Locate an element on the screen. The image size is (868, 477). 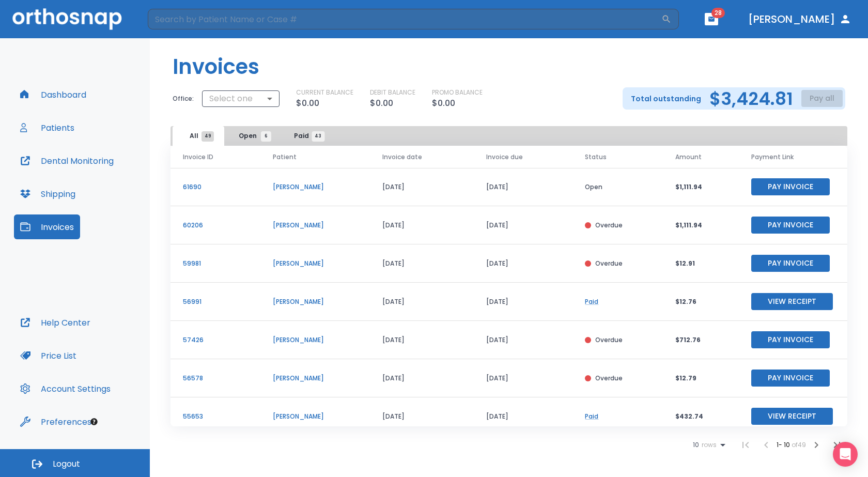
p: 60206 is located at coordinates (215, 225).